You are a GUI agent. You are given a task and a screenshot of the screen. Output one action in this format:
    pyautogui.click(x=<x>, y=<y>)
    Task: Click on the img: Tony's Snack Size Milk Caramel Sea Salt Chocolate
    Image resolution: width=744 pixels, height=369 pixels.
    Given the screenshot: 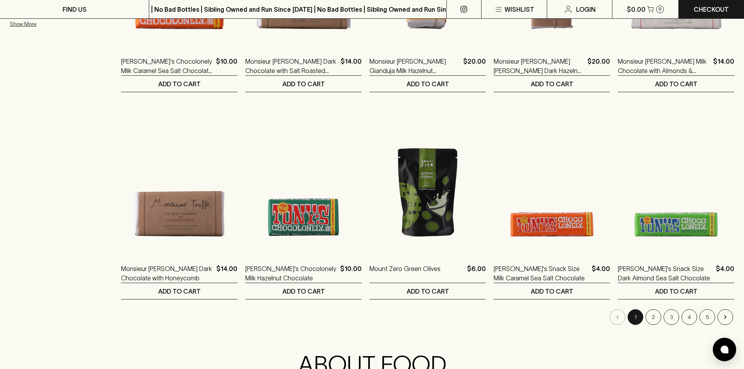 What is the action you would take?
    pyautogui.click(x=552, y=184)
    